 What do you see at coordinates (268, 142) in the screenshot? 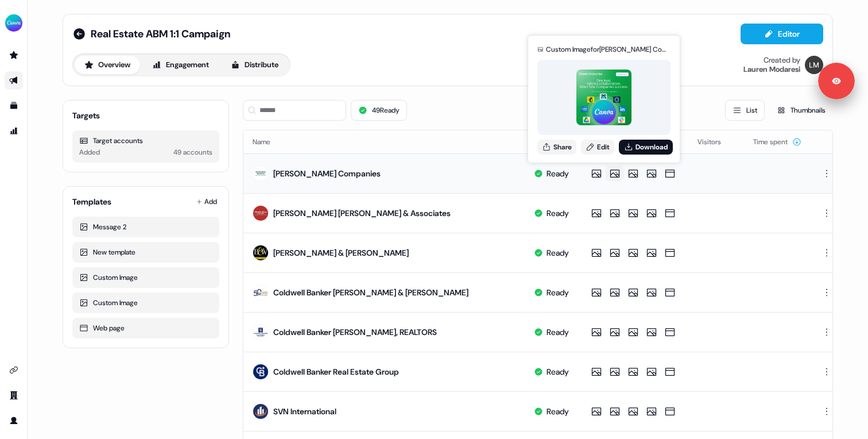
I see `button: Name` at bounding box center [268, 142].